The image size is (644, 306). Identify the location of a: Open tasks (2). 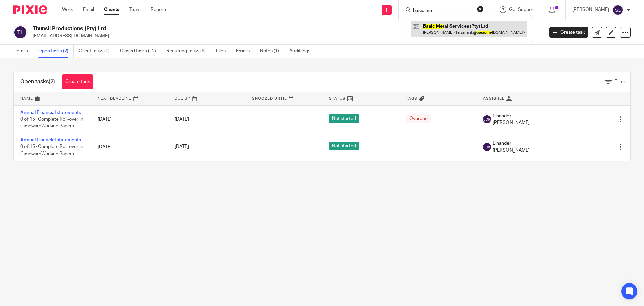
(56, 51).